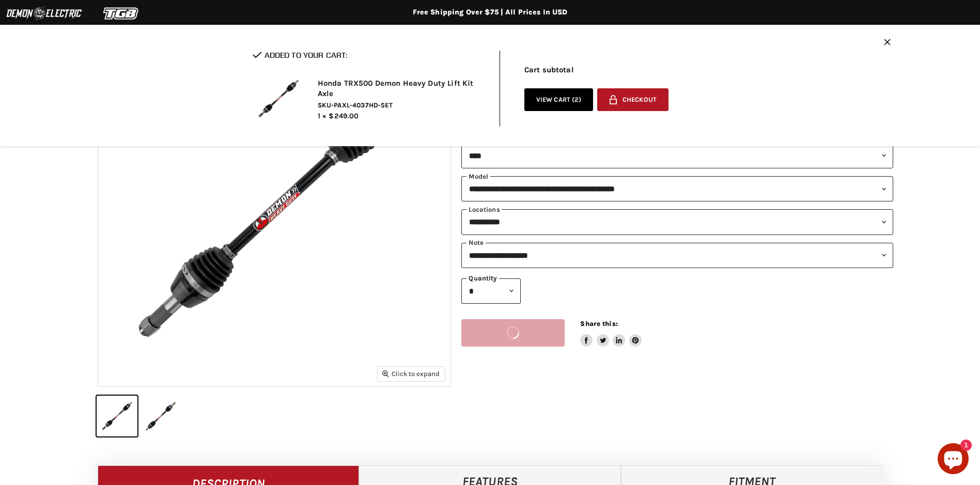  What do you see at coordinates (274, 210) in the screenshot?
I see `img: IMAGE` at bounding box center [274, 210].